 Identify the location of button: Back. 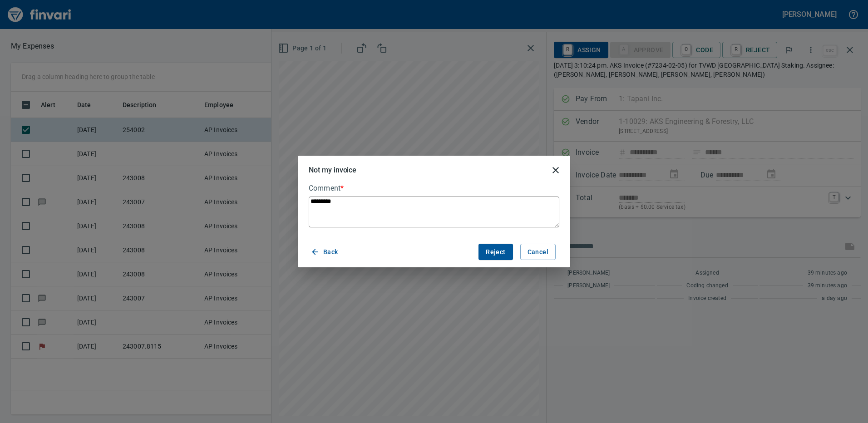
(325, 252).